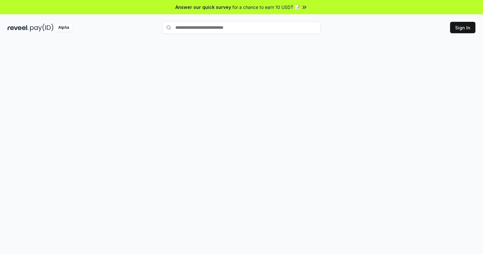  I want to click on img: reveel_dark, so click(18, 28).